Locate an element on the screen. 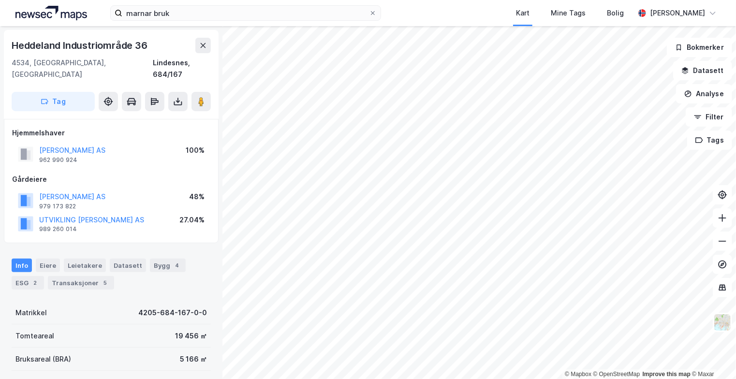 The width and height of the screenshot is (736, 379). div: Bygg is located at coordinates (168, 265).